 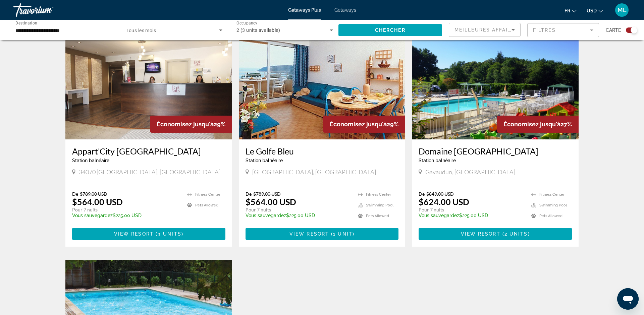 What do you see at coordinates (390, 30) in the screenshot?
I see `button: Chercher` at bounding box center [390, 30].